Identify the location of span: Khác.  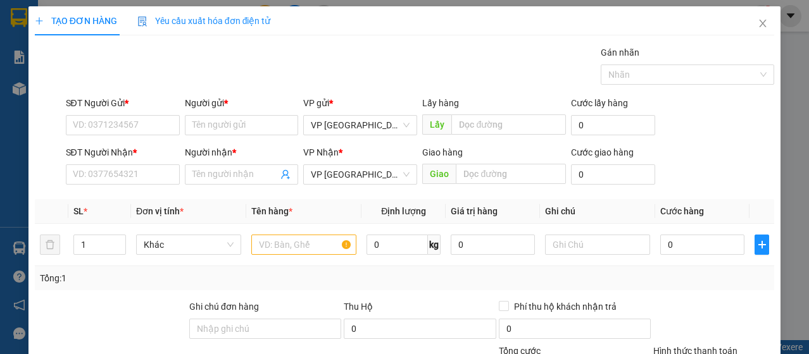
(189, 245).